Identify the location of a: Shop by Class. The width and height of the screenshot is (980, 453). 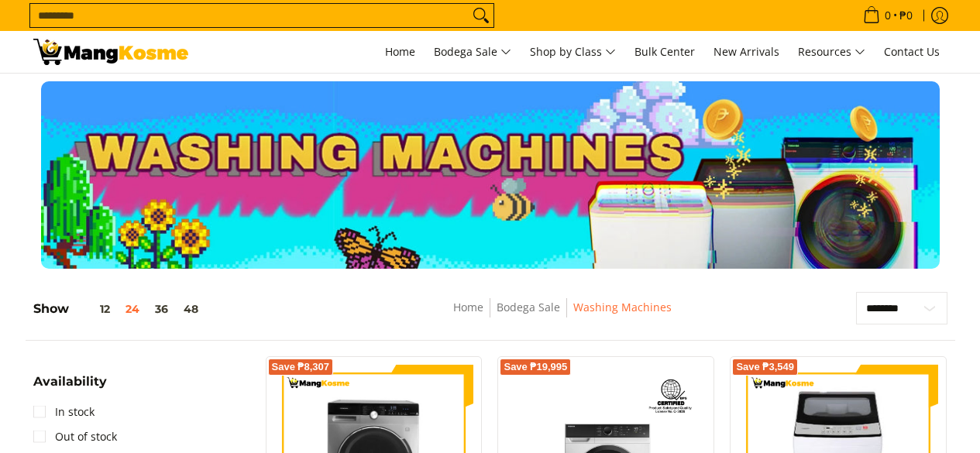
(572, 52).